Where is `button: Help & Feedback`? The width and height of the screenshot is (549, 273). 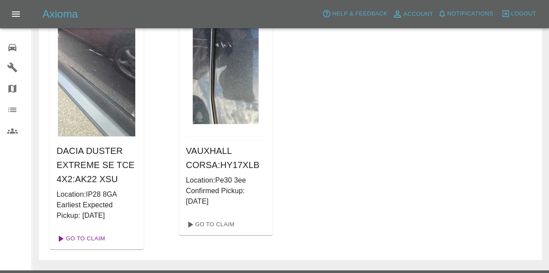 button: Help & Feedback is located at coordinates (354, 14).